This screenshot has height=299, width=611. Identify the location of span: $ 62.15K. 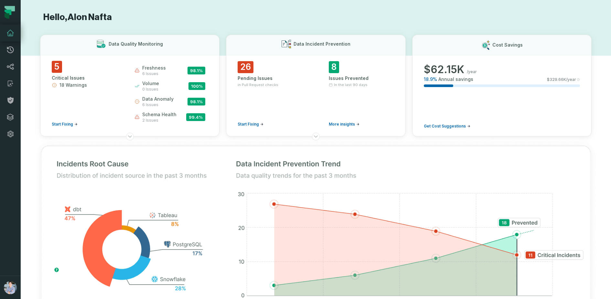
(444, 70).